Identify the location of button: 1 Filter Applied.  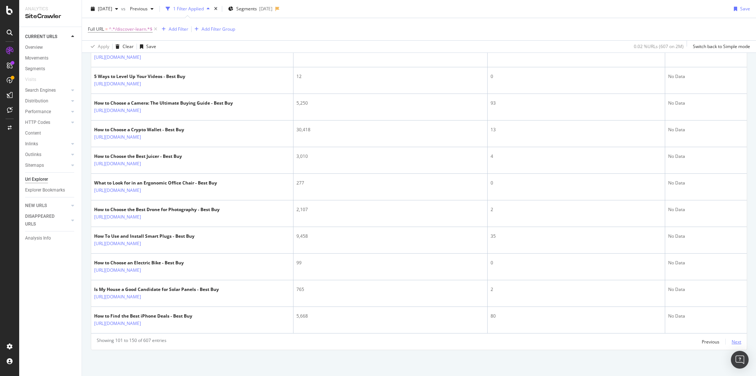
(188, 9).